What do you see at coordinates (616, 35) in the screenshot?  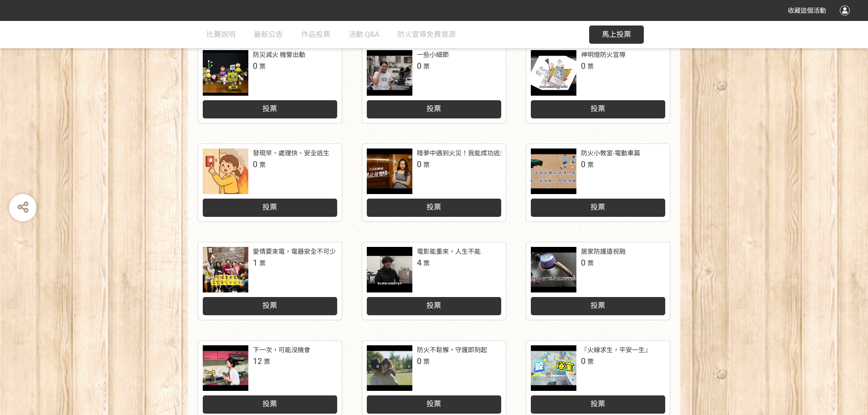 I see `button: 馬上投票` at bounding box center [616, 35].